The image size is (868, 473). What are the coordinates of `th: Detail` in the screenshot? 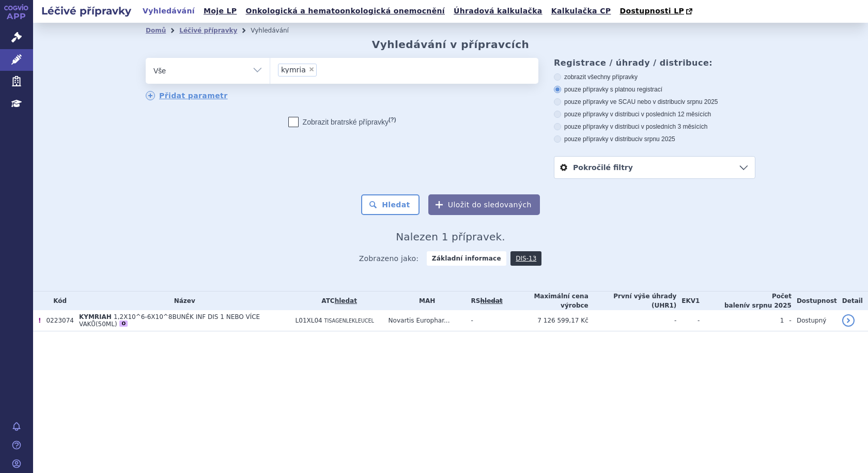 It's located at (852, 301).